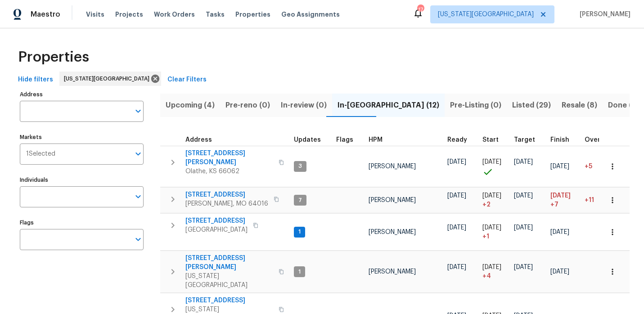 The height and width of the screenshot is (314, 644). I want to click on span: Updates, so click(307, 140).